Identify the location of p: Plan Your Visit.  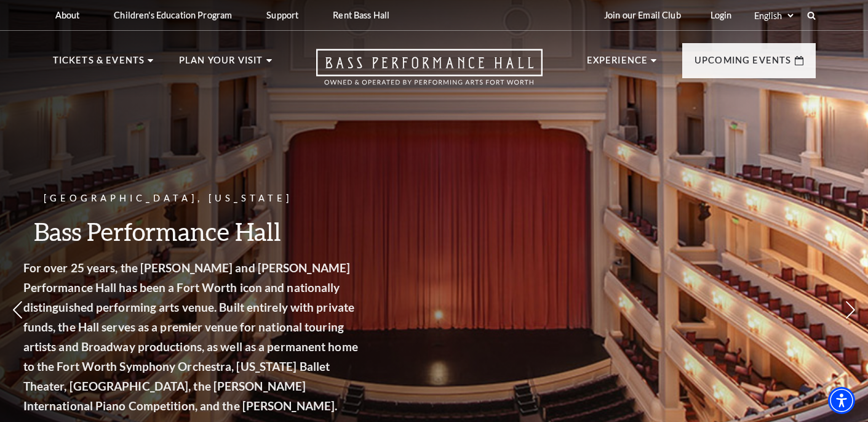
(221, 64).